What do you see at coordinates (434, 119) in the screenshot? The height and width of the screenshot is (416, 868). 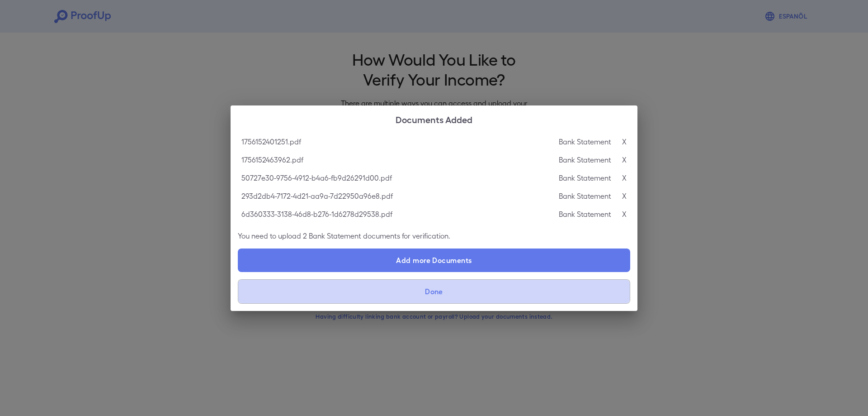 I see `h2: Documents Added` at bounding box center [434, 119].